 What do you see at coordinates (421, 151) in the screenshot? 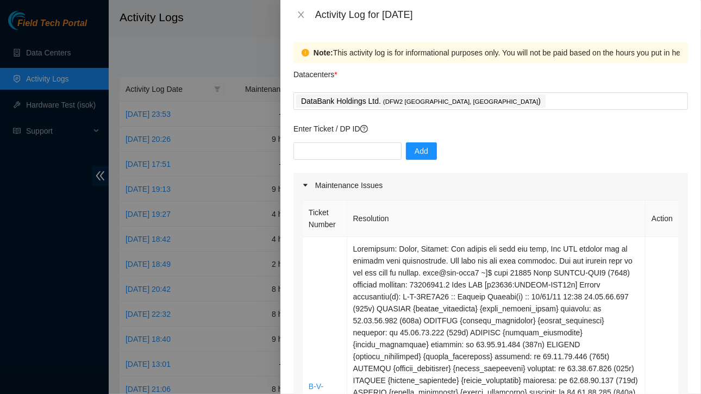
I see `span: Add` at bounding box center [421, 151].